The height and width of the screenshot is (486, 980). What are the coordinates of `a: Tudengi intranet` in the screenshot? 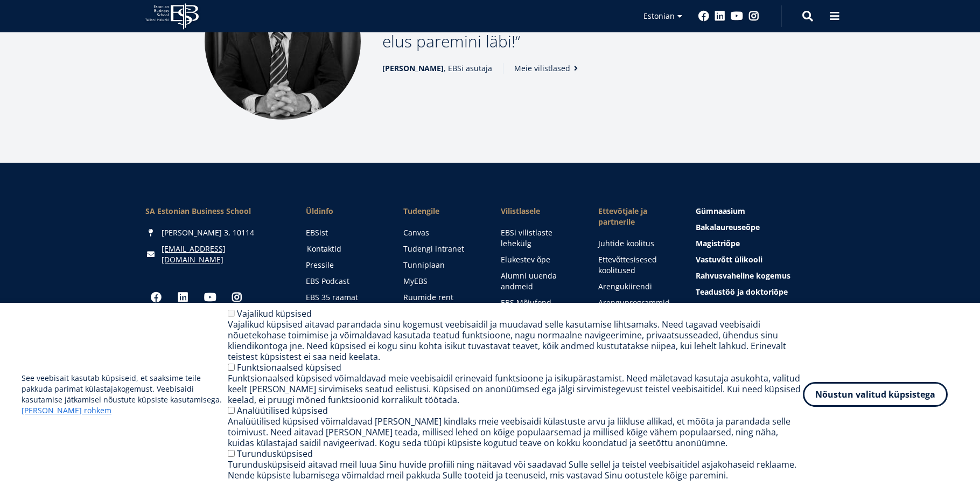 It's located at (442, 249).